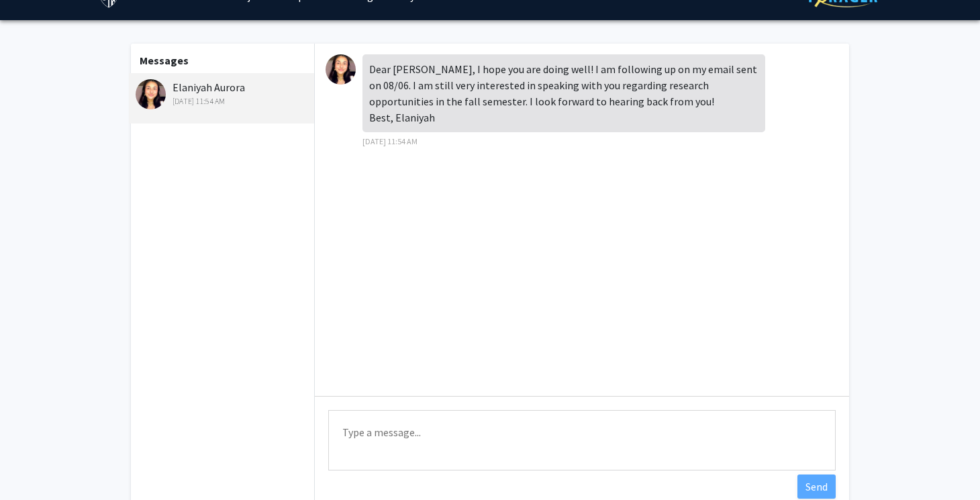 This screenshot has height=500, width=980. Describe the element at coordinates (164, 61) in the screenshot. I see `b: Messages` at that location.